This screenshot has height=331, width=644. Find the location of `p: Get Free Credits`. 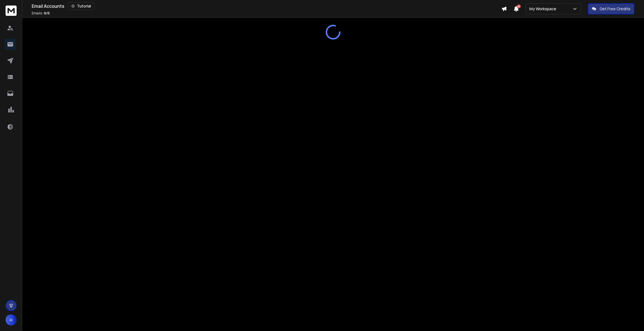

p: Get Free Credits is located at coordinates (615, 9).